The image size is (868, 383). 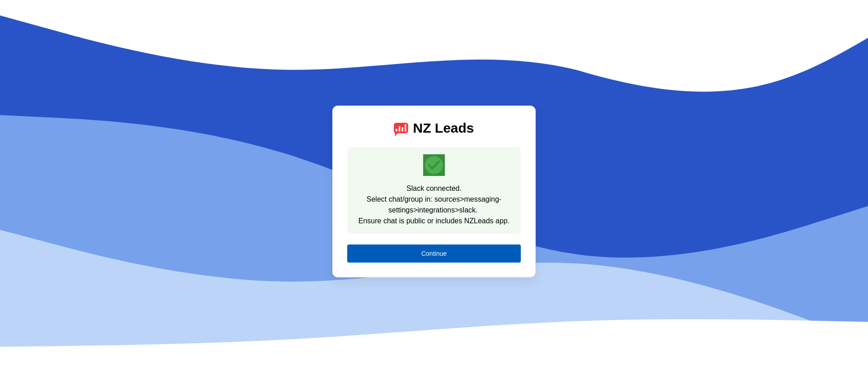 I want to click on mat-icon: check_circle, so click(x=434, y=165).